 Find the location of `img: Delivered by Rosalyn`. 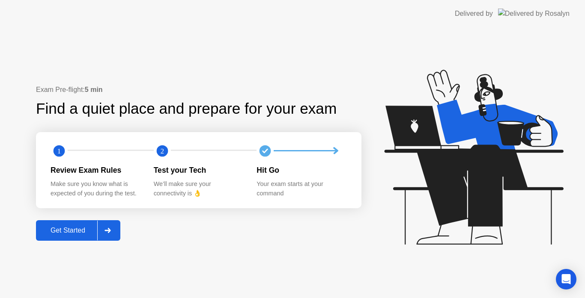

img: Delivered by Rosalyn is located at coordinates (533, 13).